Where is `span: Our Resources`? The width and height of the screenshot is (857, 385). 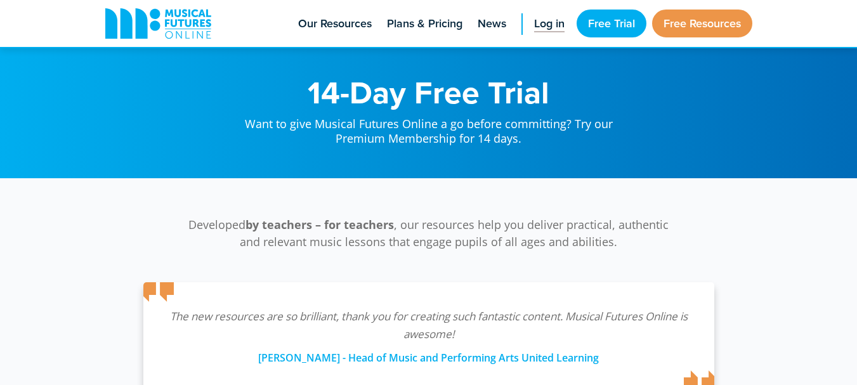 span: Our Resources is located at coordinates (335, 23).